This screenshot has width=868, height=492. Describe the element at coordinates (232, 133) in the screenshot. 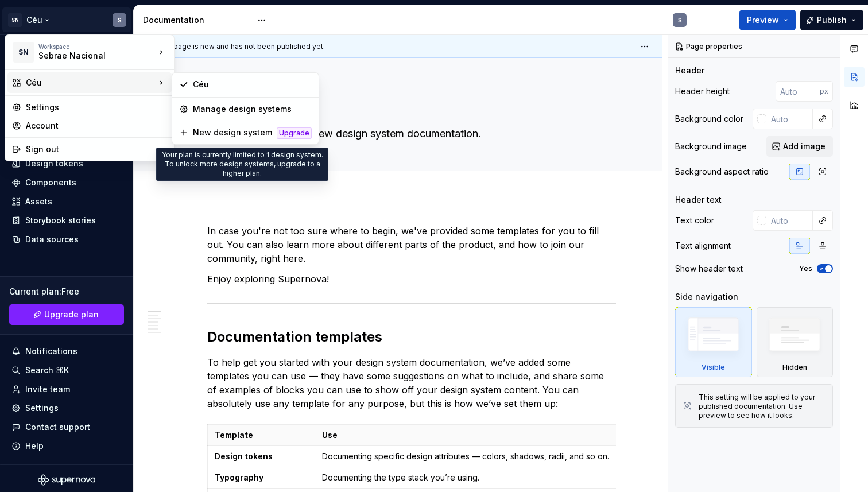

I see `div: New design system` at that location.